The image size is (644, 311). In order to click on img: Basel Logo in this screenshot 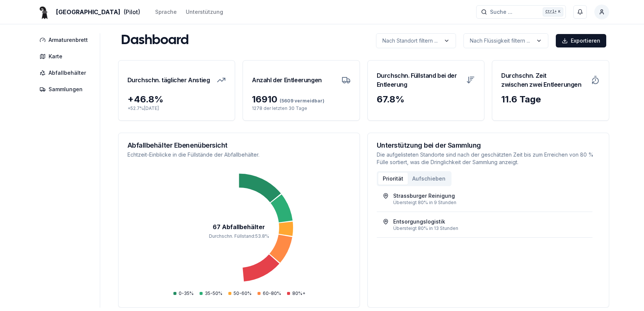, I will do `click(44, 12)`.